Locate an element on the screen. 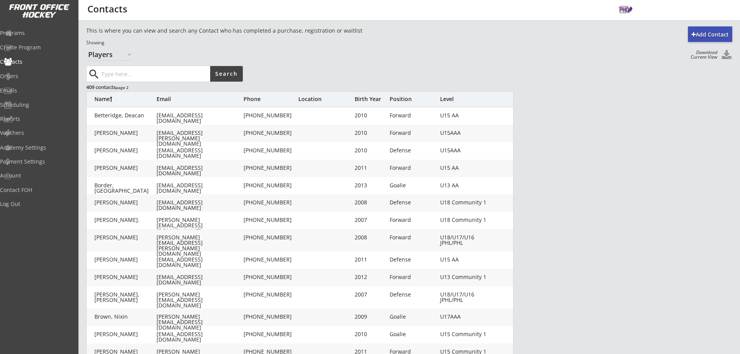  div: Add Contact is located at coordinates (710, 35).